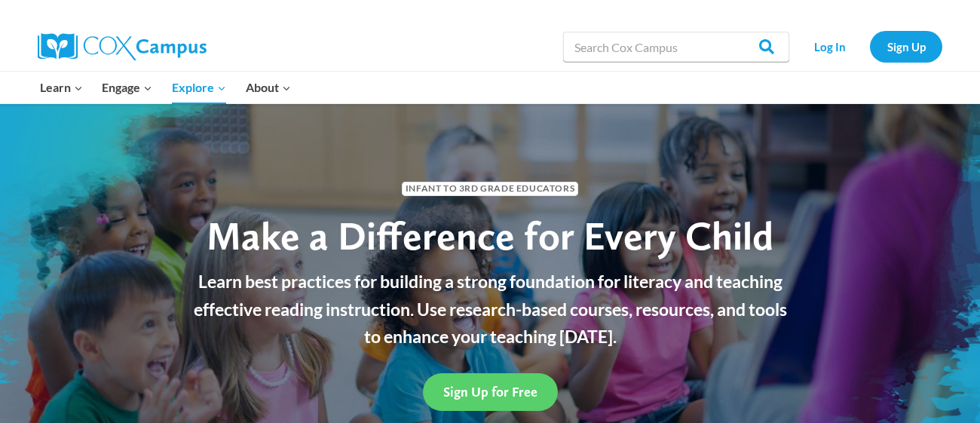 The width and height of the screenshot is (980, 423). I want to click on span: Learn, so click(61, 88).